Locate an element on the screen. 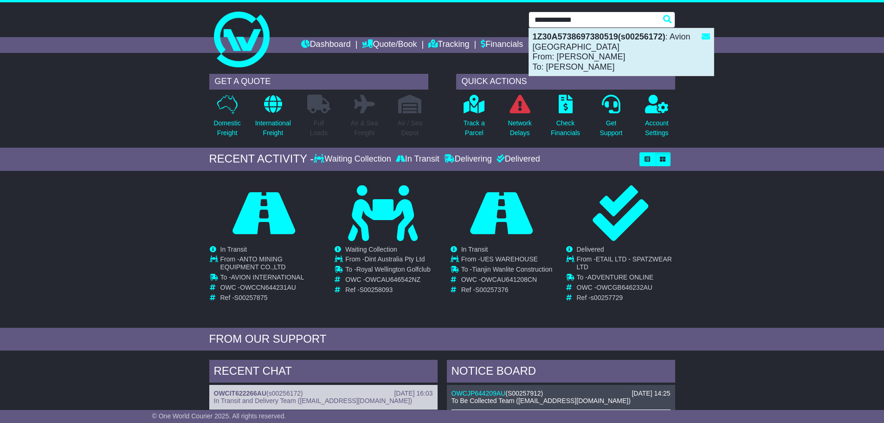 This screenshot has width=884, height=423. p: Get Support is located at coordinates (611, 128).